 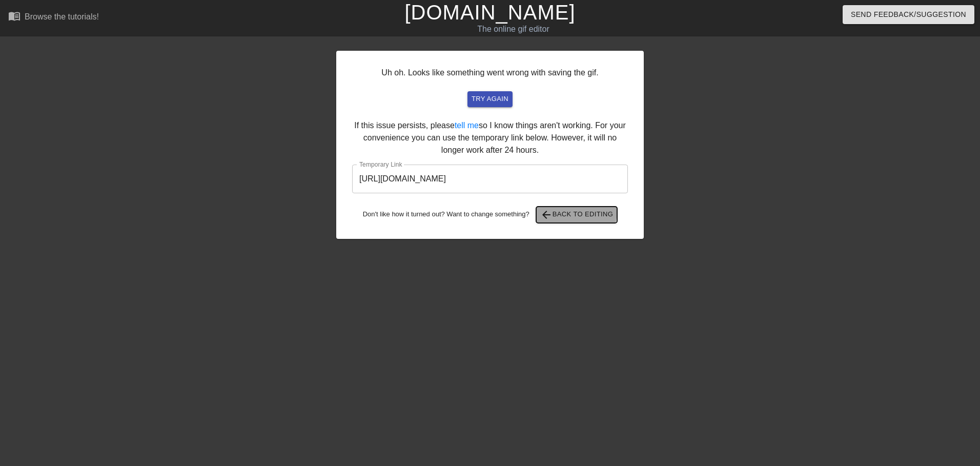 What do you see at coordinates (490, 99) in the screenshot?
I see `button: try again` at bounding box center [490, 99].